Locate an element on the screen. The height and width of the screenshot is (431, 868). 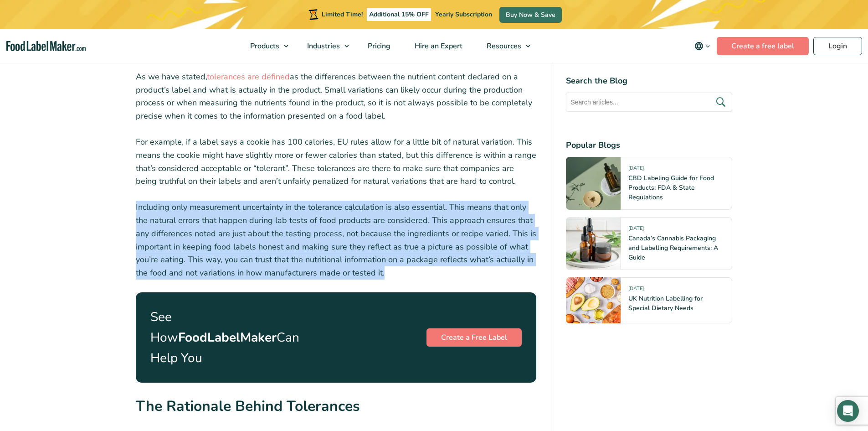
span: Pricing is located at coordinates (378, 46).